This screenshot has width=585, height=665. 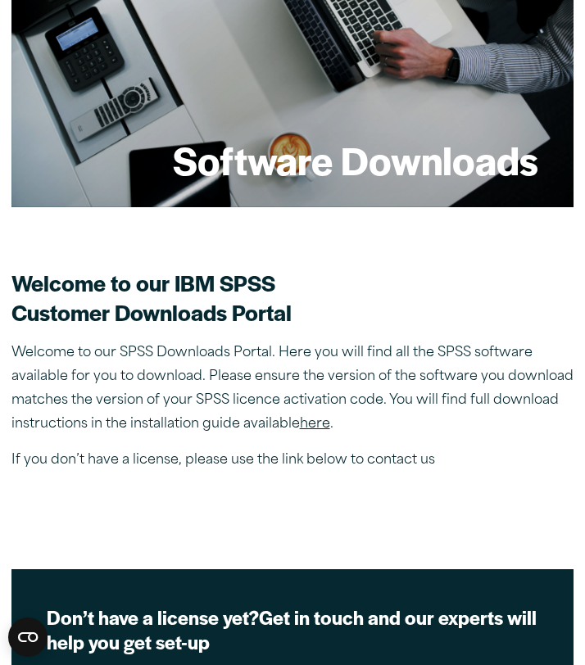 What do you see at coordinates (28, 637) in the screenshot?
I see `div: CookieBot Widget Contents` at bounding box center [28, 637].